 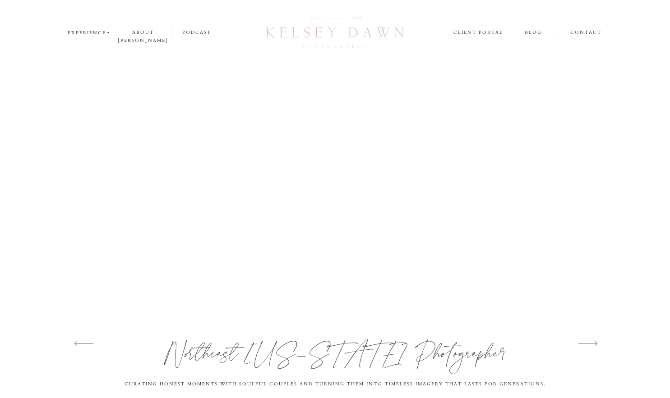 I want to click on nav: contact, so click(x=586, y=33).